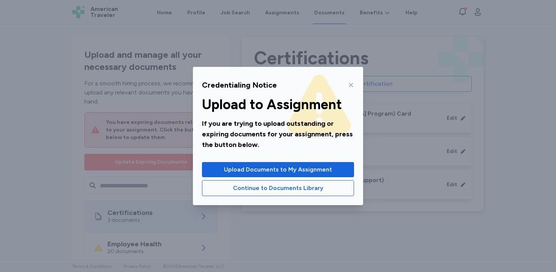  What do you see at coordinates (278, 170) in the screenshot?
I see `button: Upload Documents to My Assignment` at bounding box center [278, 170].